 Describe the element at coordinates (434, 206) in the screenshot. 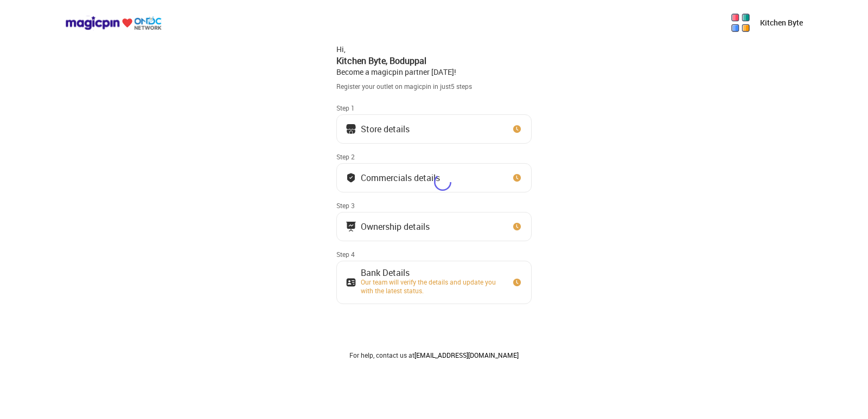

I see `div: Step 3` at that location.